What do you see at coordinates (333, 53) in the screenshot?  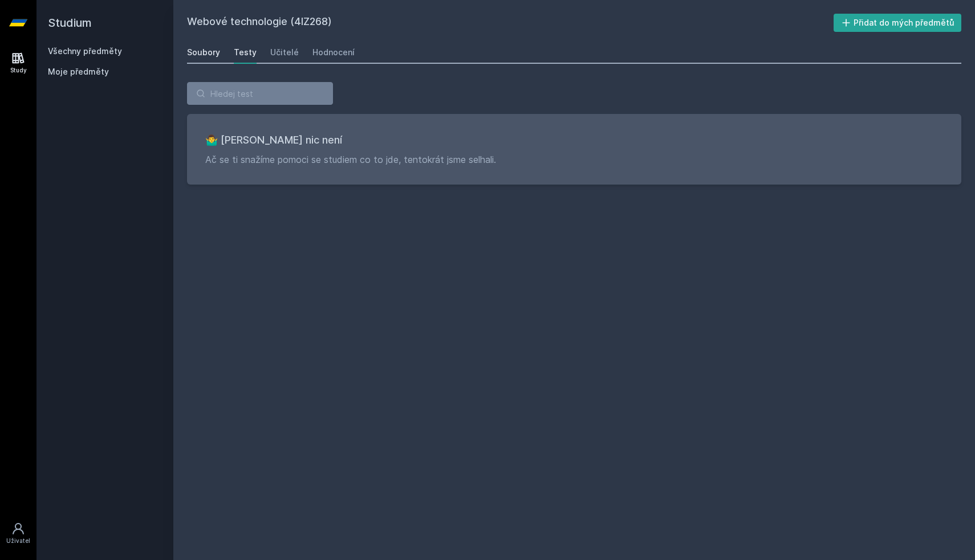 I see `div: Hodnocení` at bounding box center [333, 53].